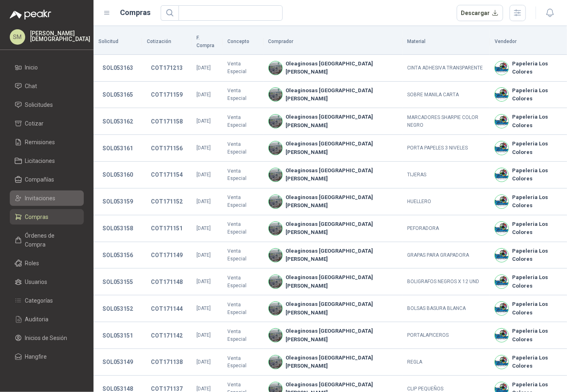 Image resolution: width=567 pixels, height=392 pixels. What do you see at coordinates (47, 264) in the screenshot?
I see `a: Roles` at bounding box center [47, 264].